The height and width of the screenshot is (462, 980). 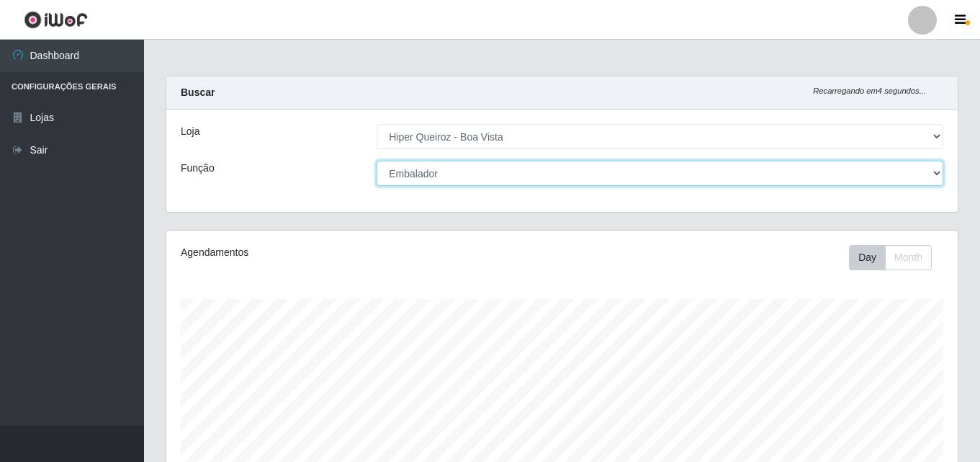 What do you see at coordinates (896, 257) in the screenshot?
I see `div: Toolbar with button groups` at bounding box center [896, 257].